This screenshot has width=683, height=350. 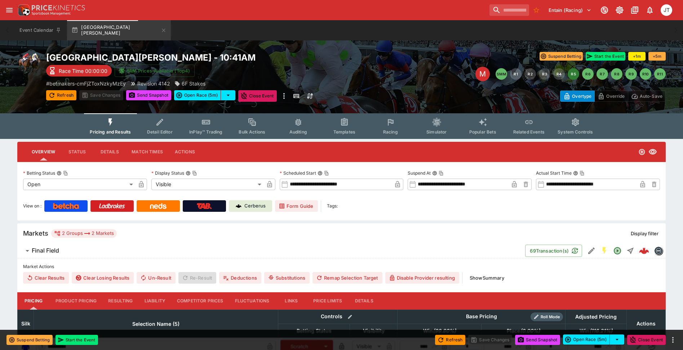 What do you see at coordinates (617, 339) in the screenshot?
I see `button: select merge strategy` at bounding box center [617, 339].